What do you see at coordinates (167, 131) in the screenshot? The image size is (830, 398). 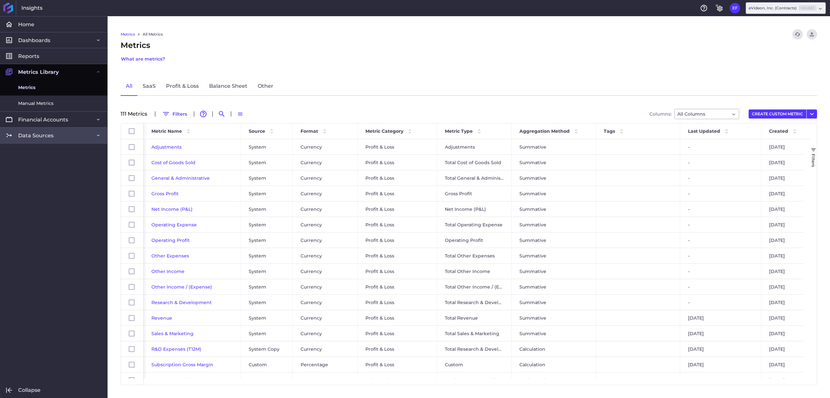 I see `span: Metric Name` at bounding box center [167, 131].